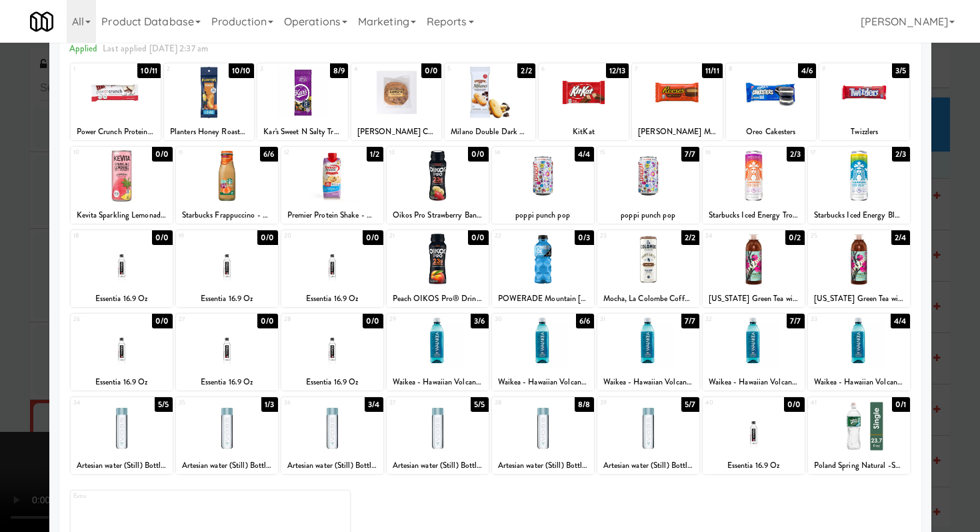  What do you see at coordinates (795, 238) in the screenshot?
I see `div: 0/2` at bounding box center [795, 238].